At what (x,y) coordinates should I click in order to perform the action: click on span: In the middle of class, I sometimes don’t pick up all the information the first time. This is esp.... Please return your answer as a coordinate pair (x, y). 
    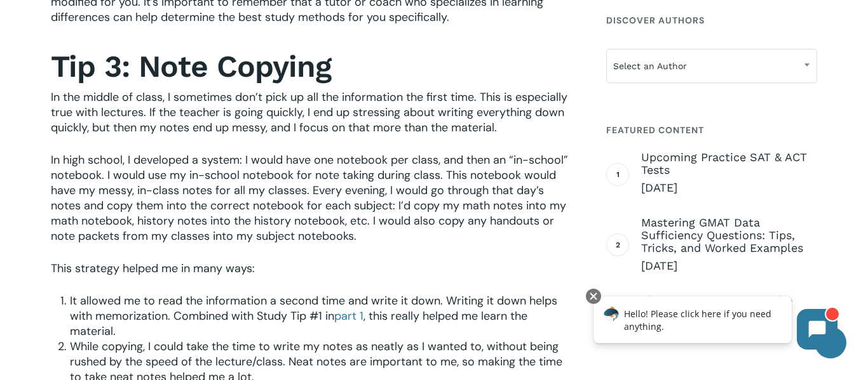
    Looking at the image, I should click on (308, 112).